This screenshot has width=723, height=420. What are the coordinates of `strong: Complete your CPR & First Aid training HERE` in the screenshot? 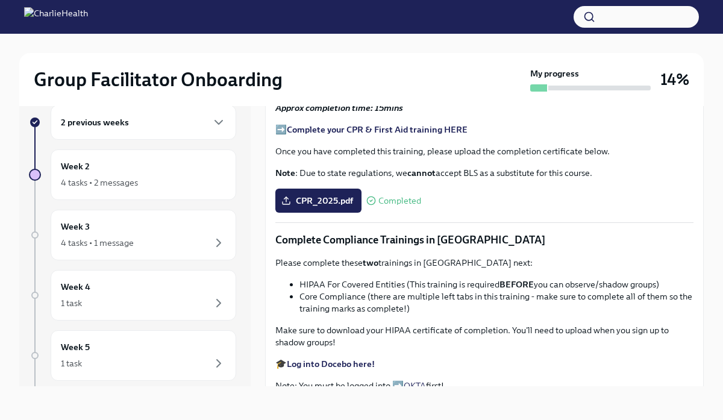 It's located at (377, 129).